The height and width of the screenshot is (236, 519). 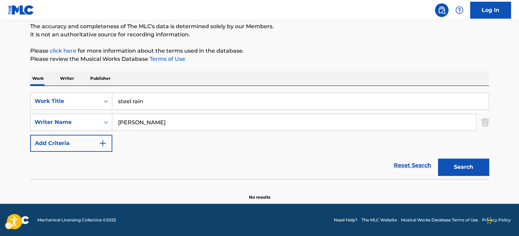 I want to click on a: The MLC Website, so click(x=379, y=220).